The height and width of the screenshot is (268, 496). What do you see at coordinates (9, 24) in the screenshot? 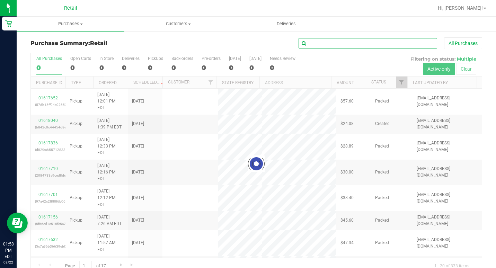
I see `inline-svg: Retail` at bounding box center [9, 24].